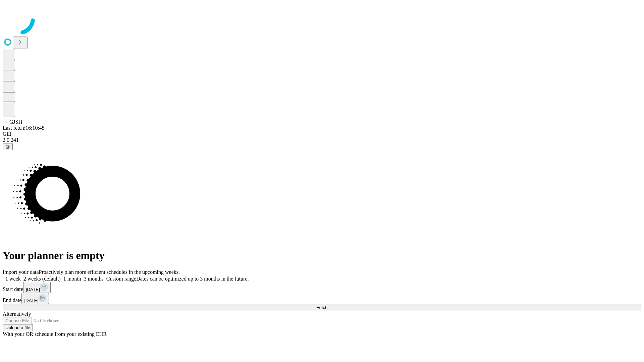 Image resolution: width=644 pixels, height=362 pixels. What do you see at coordinates (23, 127) in the screenshot?
I see `span: Last fetch: 16:10:45` at bounding box center [23, 127].